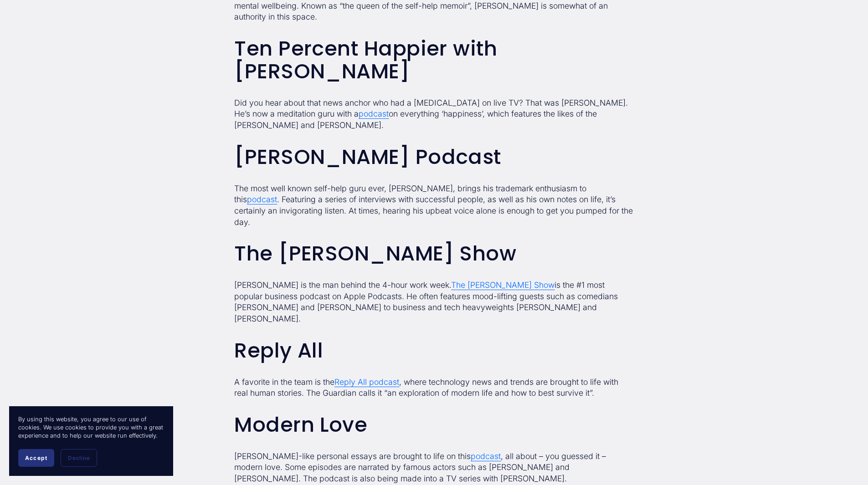 The height and width of the screenshot is (485, 868). Describe the element at coordinates (367, 381) in the screenshot. I see `span: Reply All podcast` at that location.